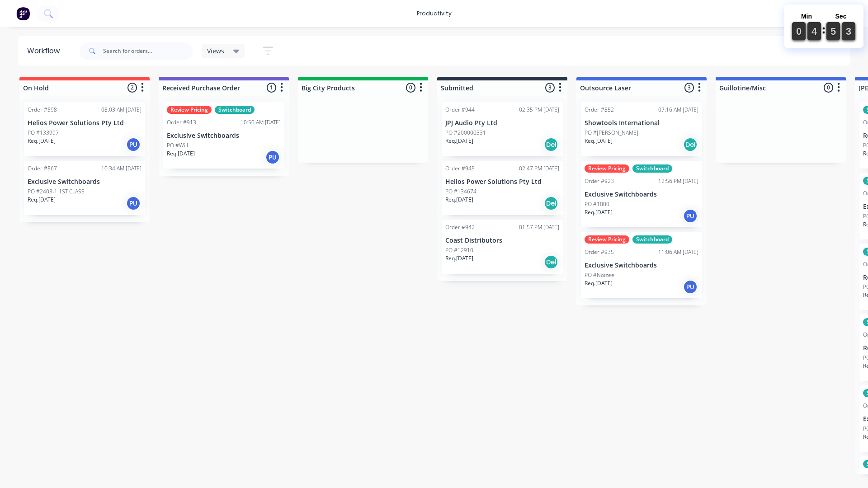 This screenshot has height=488, width=868. I want to click on div: Order #945, so click(459, 168).